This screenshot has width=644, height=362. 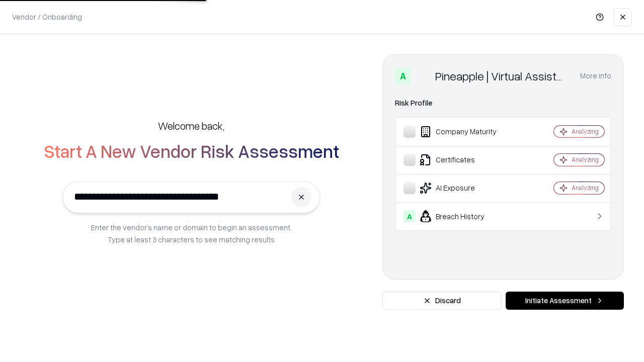 I want to click on div: Breach History, so click(x=463, y=216).